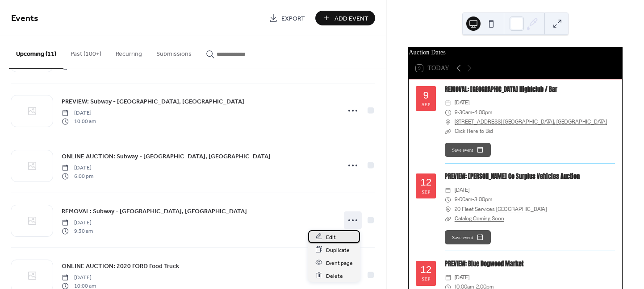  I want to click on span: Export, so click(293, 18).